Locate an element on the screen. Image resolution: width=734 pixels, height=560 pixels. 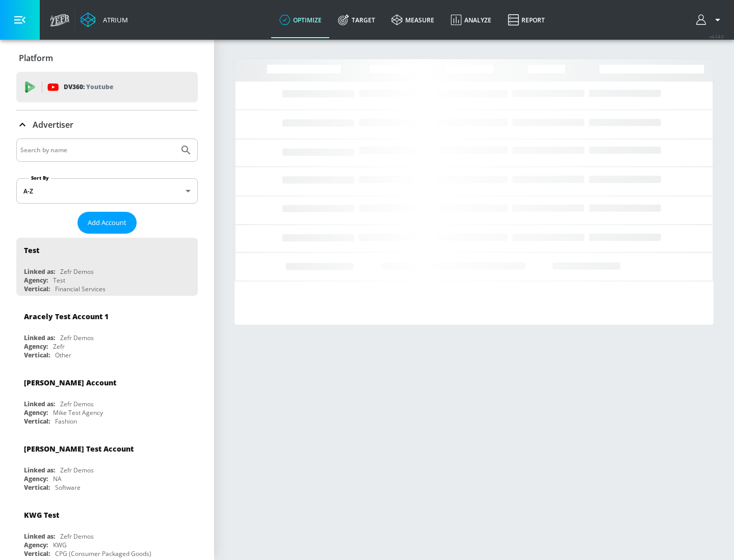
span: v 4.24.0 is located at coordinates (716, 36).